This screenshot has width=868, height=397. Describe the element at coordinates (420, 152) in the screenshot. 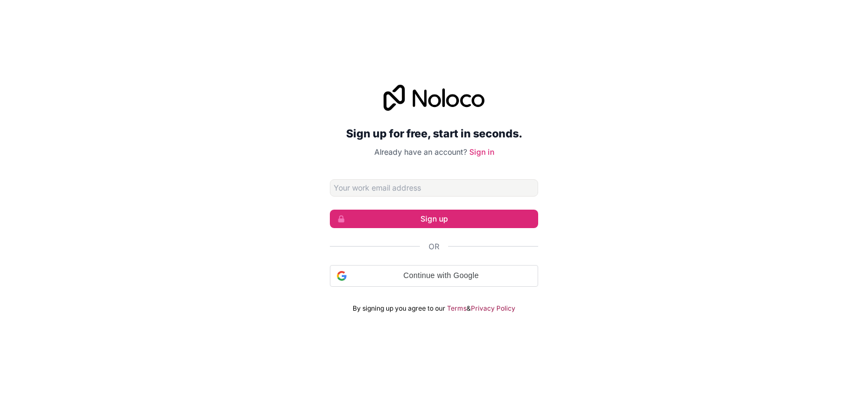

I see `span: Already have an account?` at that location.